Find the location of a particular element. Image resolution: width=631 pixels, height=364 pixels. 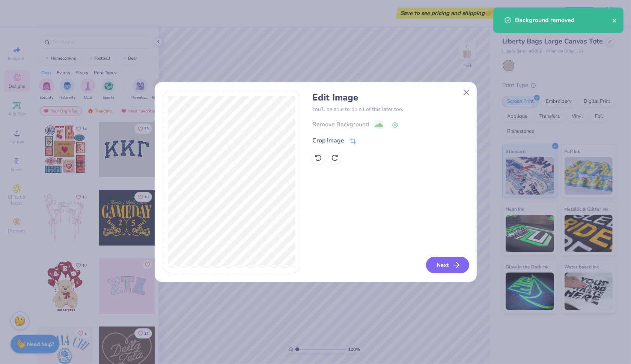

div: Crop Image is located at coordinates (328, 141).